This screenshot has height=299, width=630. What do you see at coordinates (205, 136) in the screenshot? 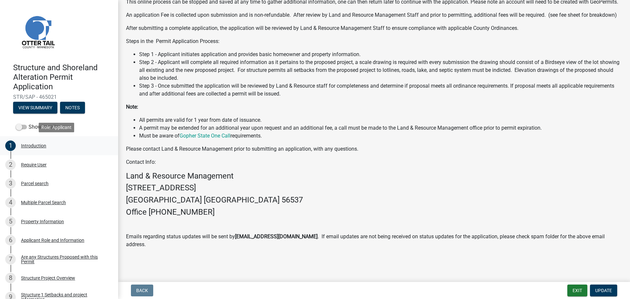
I see `a: Gopher State One Call` at bounding box center [205, 136].